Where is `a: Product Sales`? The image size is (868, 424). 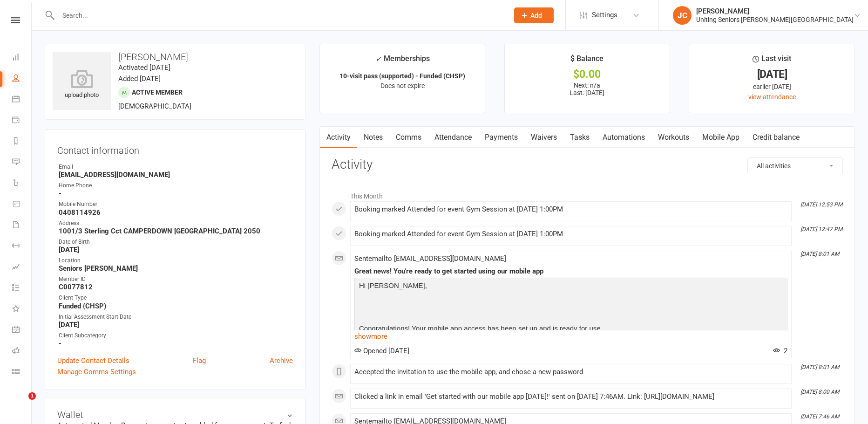
a: Product Sales is located at coordinates (21, 205).